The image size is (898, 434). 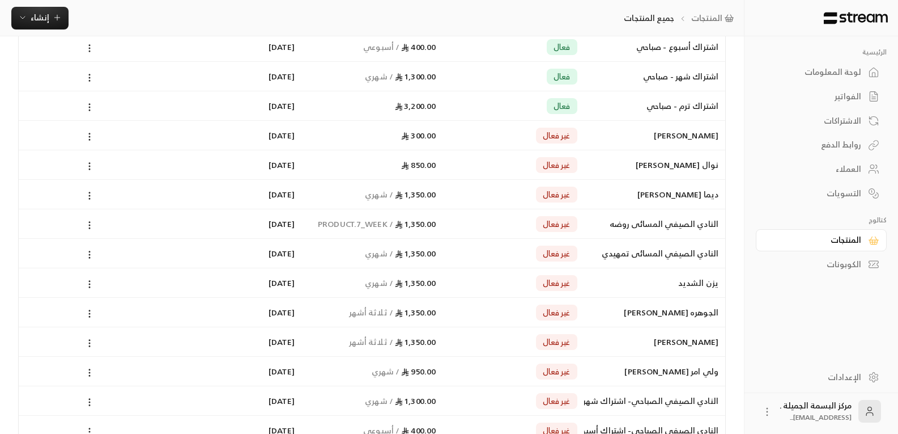 What do you see at coordinates (382, 46) in the screenshot?
I see `span: / أسبوعي` at bounding box center [382, 46].